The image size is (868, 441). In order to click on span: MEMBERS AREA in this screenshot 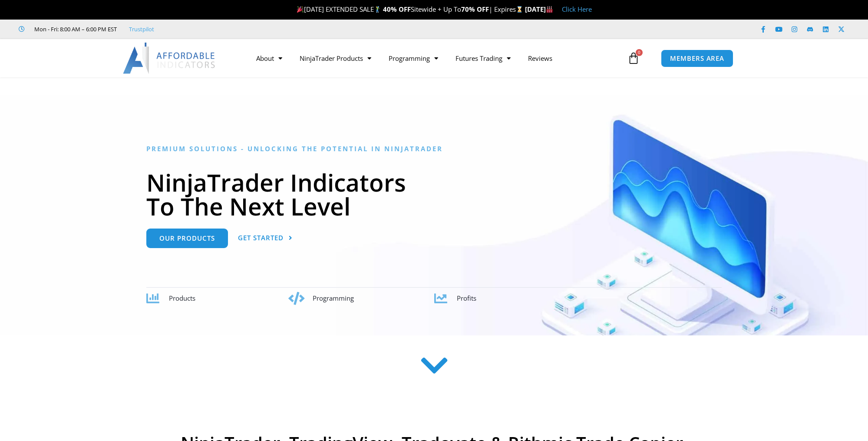, I will do `click(697, 58)`.